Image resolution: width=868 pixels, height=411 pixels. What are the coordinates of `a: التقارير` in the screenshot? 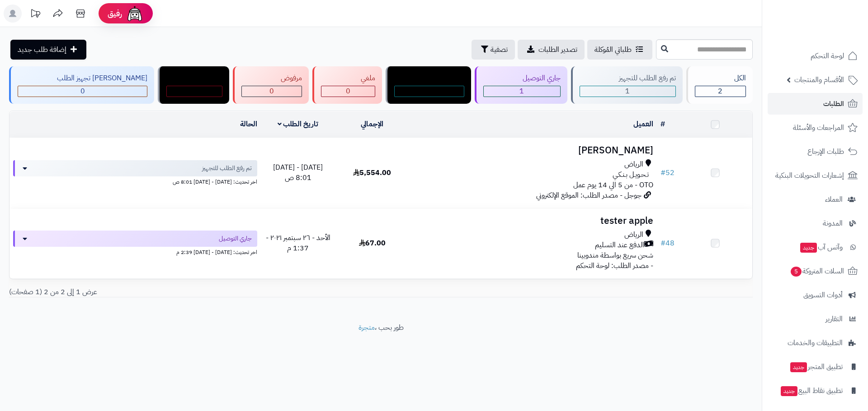 It's located at (815, 319).